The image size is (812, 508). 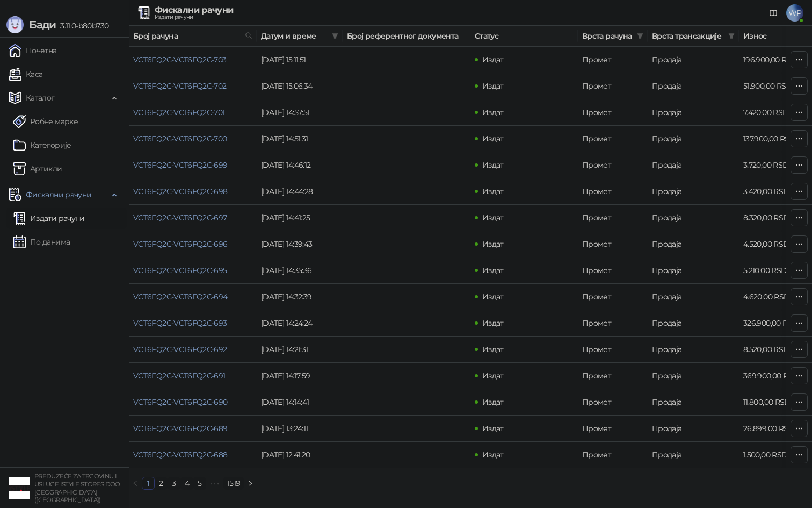 What do you see at coordinates (193, 454) in the screenshot?
I see `td: VCT6FQ2C-VCT6FQ2C-688` at bounding box center [193, 454].